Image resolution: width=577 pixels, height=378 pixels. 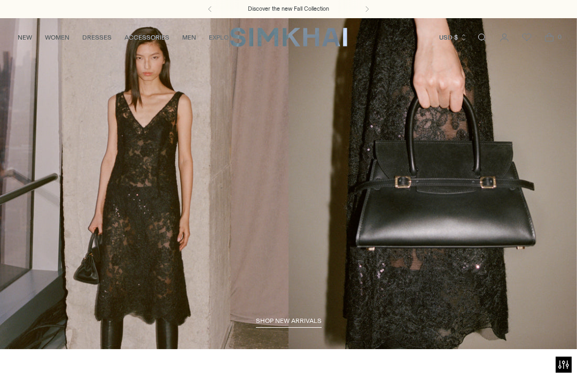 What do you see at coordinates (97, 37) in the screenshot?
I see `a: DRESSES` at bounding box center [97, 37].